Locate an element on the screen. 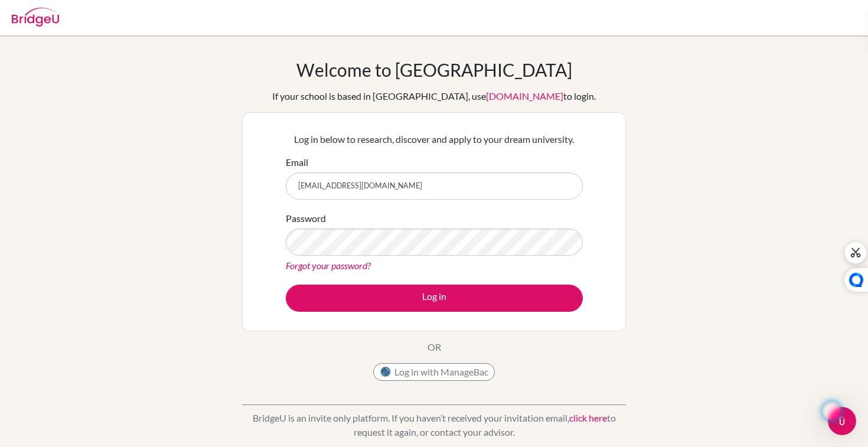 Image resolution: width=868 pixels, height=447 pixels. button: Log in with ManageBac is located at coordinates (434, 372).